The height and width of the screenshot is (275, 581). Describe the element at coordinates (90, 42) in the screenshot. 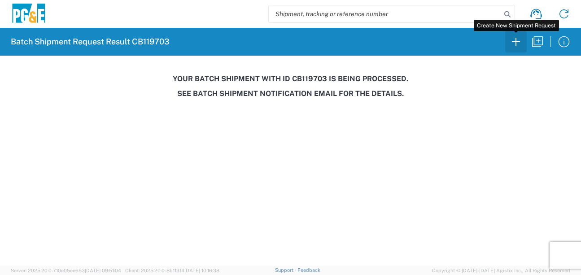

I see `h2: Batch Shipment Request Result CB119703` at that location.